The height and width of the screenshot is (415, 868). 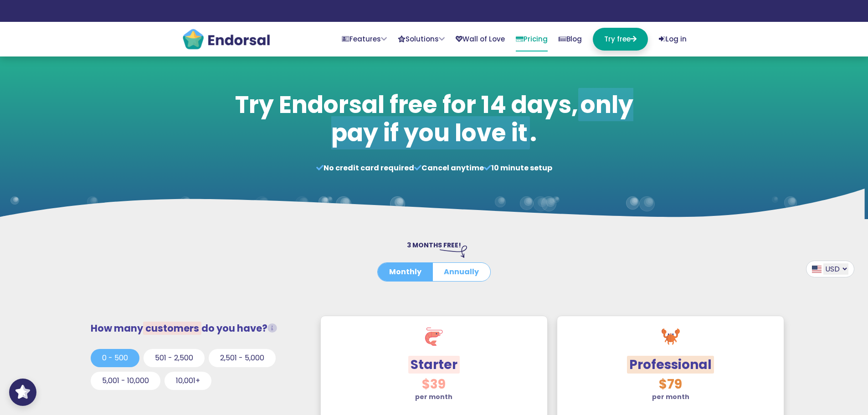 What do you see at coordinates (434, 364) in the screenshot?
I see `span: Starter` at bounding box center [434, 364].